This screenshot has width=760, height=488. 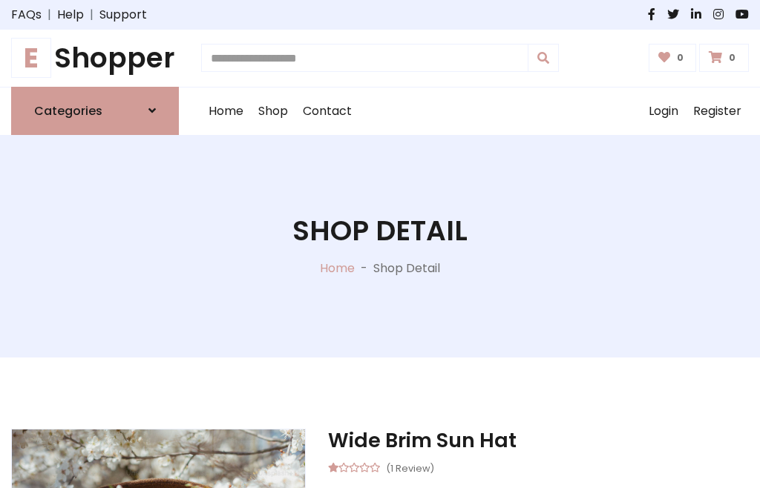 What do you see at coordinates (26, 15) in the screenshot?
I see `a: FAQs` at bounding box center [26, 15].